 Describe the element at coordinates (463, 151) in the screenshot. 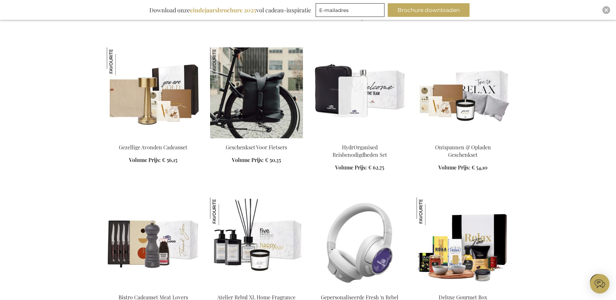

I see `a: Ontspannen & Opladen Geschenkset` at that location.